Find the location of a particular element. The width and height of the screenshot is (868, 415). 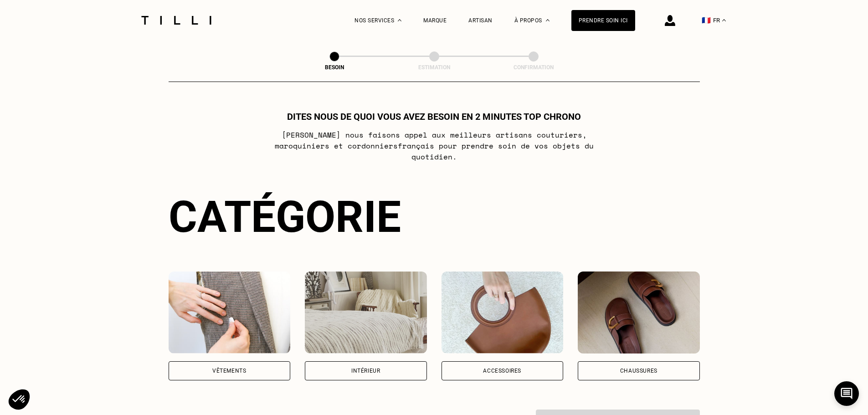

img: Menu déroulant à propos is located at coordinates (548, 20).